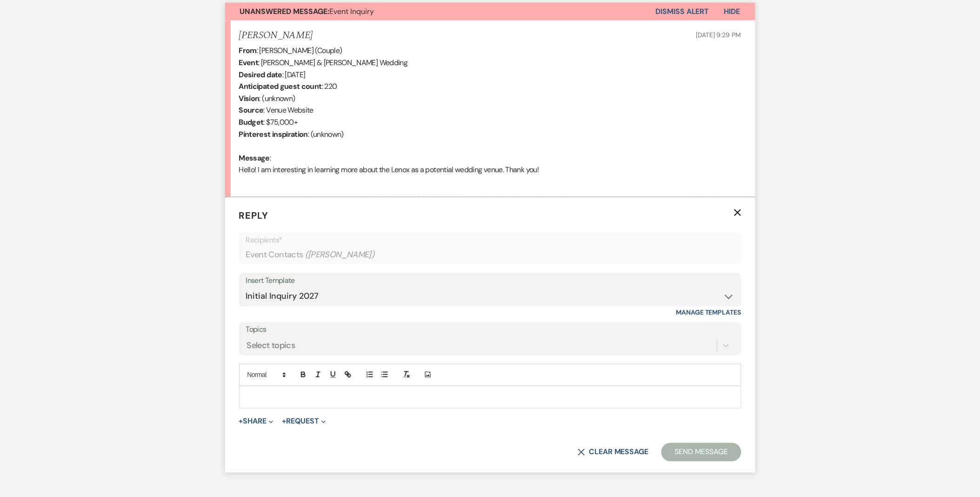 The height and width of the screenshot is (497, 980). I want to click on div: Event Contacts, so click(490, 254).